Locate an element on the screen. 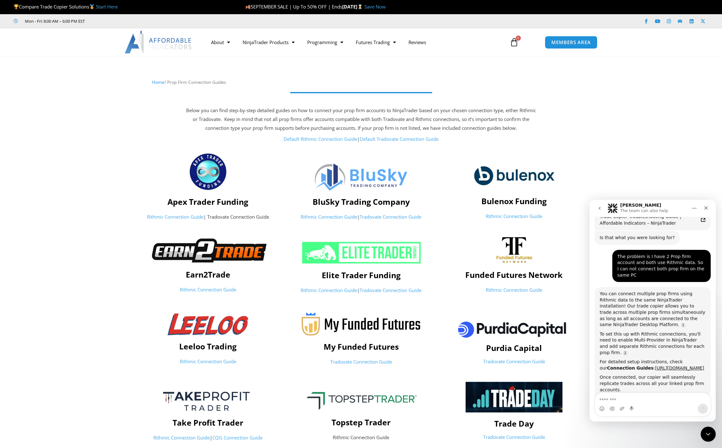 The height and width of the screenshot is (448, 722). img: Screenshot-2023-01-23-at-24648-PM | Affordable Indicators – NinjaTrader is located at coordinates (208, 400).